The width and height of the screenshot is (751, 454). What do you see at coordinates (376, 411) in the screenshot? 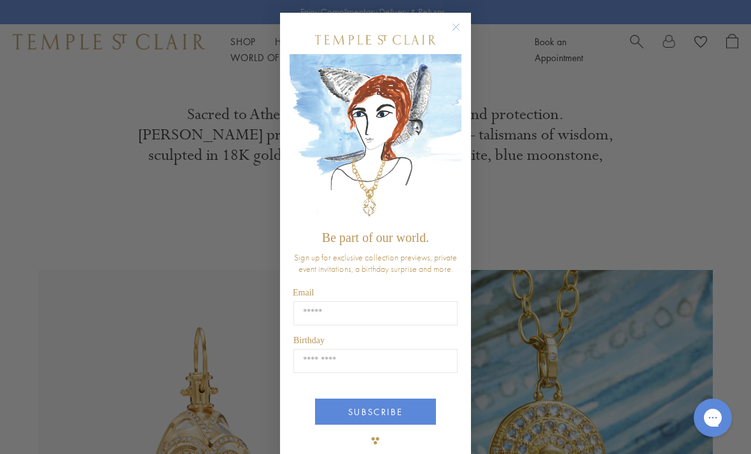
I see `button: SUBSCRIBE` at bounding box center [376, 411].